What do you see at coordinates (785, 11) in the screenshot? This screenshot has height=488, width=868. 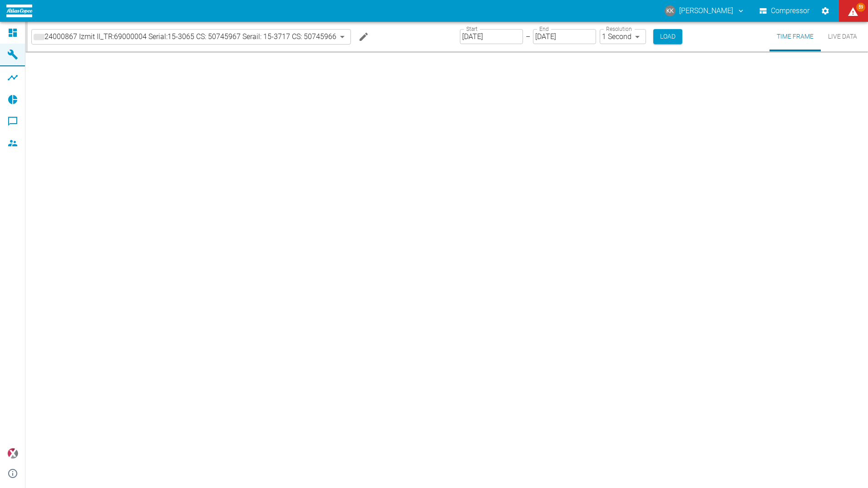 I see `button: Compressor` at bounding box center [785, 11].